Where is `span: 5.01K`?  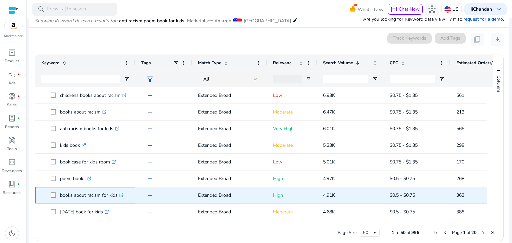 span: 5.01K is located at coordinates (329, 162).